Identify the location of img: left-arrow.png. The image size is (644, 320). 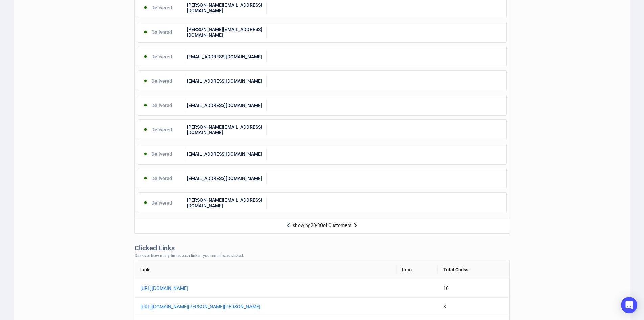
(289, 225).